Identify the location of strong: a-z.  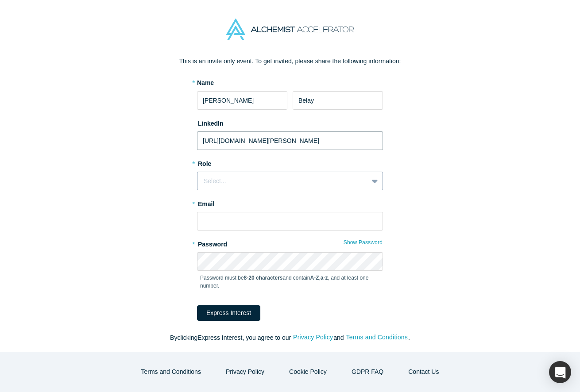
(324, 278).